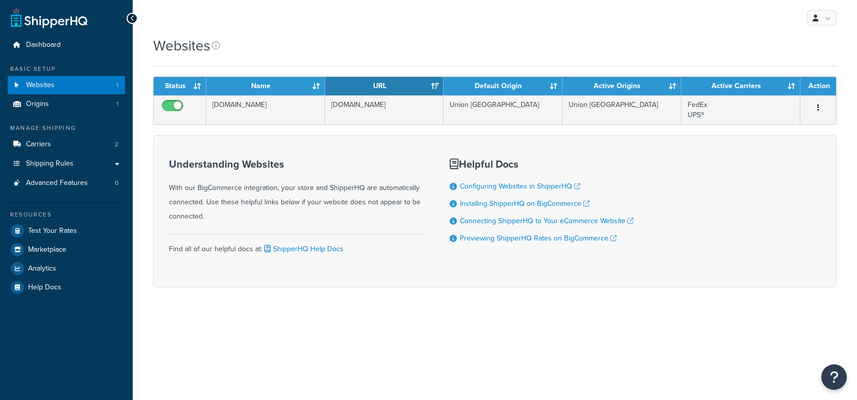  Describe the element at coordinates (740, 86) in the screenshot. I see `th: Active Carriers: activate to sort column ascending` at that location.